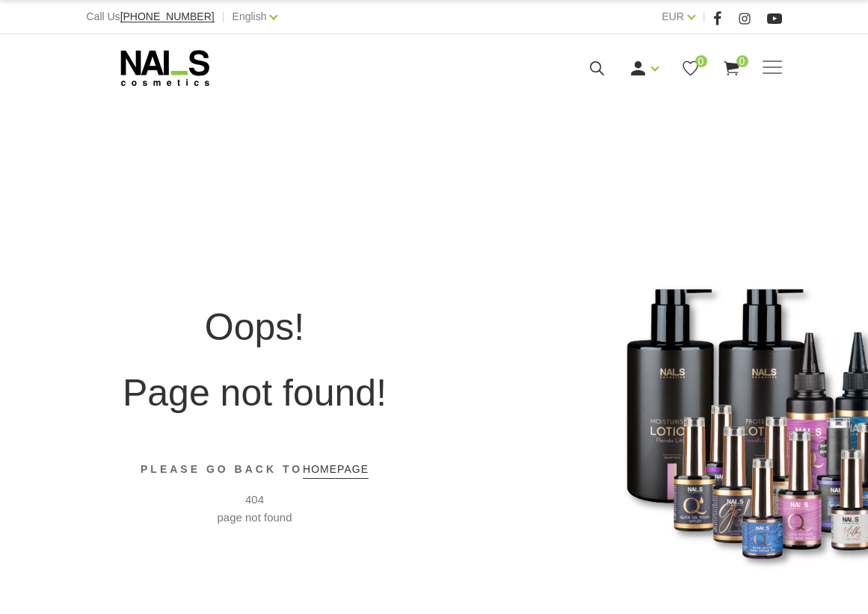  What do you see at coordinates (336, 469) in the screenshot?
I see `a: homepage` at bounding box center [336, 469].